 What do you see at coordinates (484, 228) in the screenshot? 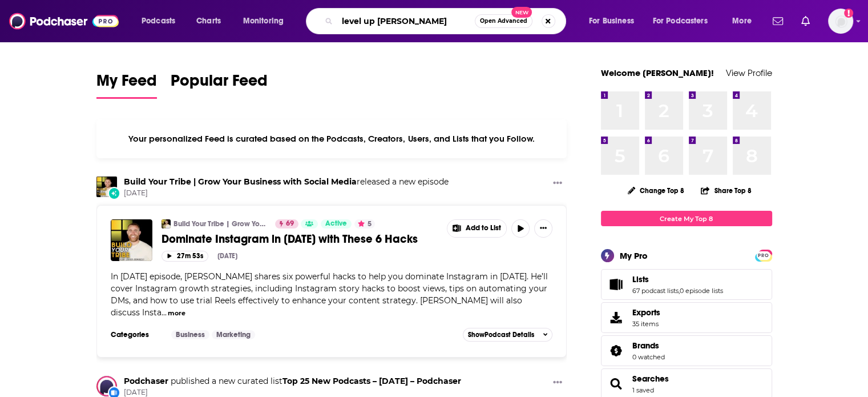
I see `span: Add to List` at bounding box center [484, 228].